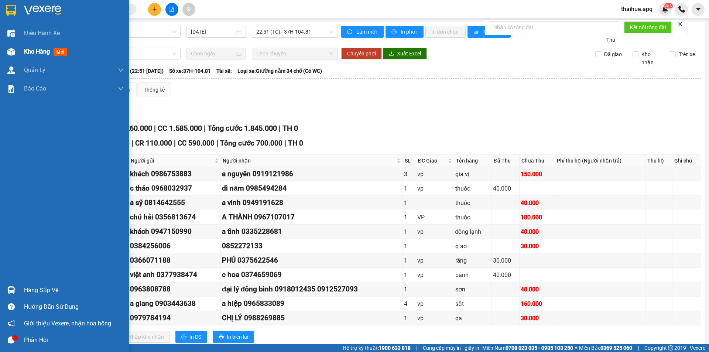  Describe the element at coordinates (280, 71) in the screenshot. I see `span: Loại xe: Giường nằm 34 chỗ (Có WC)` at that location.